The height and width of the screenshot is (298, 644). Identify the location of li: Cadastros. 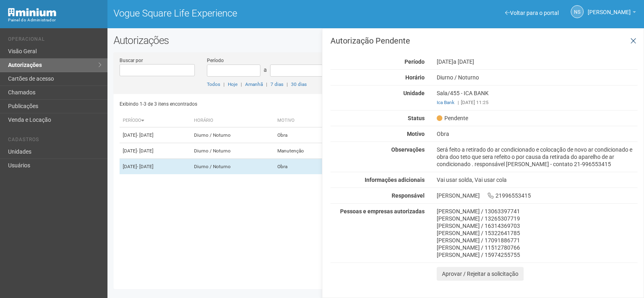
(55, 141).